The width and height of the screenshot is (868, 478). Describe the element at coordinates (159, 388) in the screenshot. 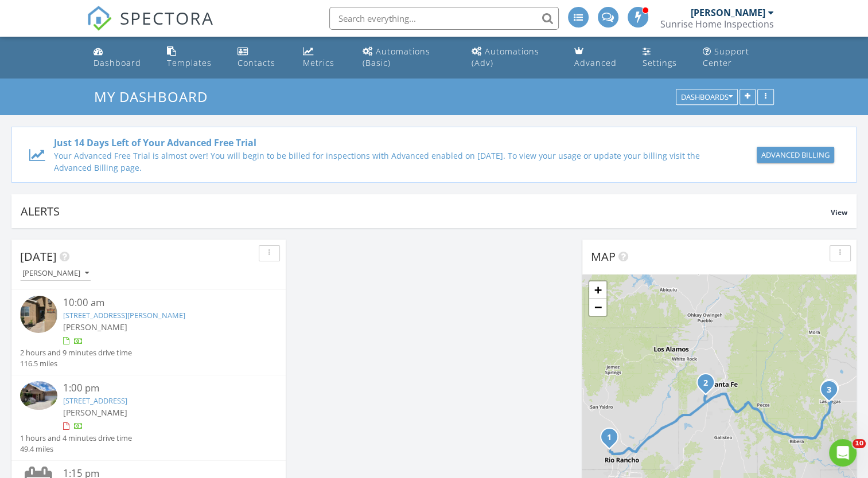

I see `div: 1:00 pm` at that location.